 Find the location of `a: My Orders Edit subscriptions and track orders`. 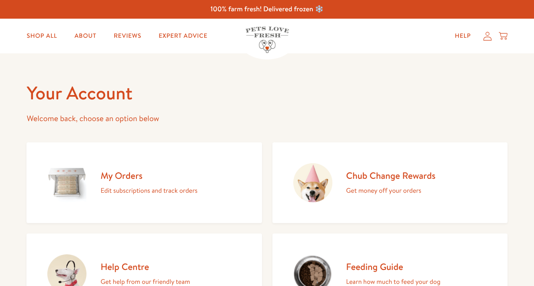

a: My Orders Edit subscriptions and track orders is located at coordinates (144, 183).